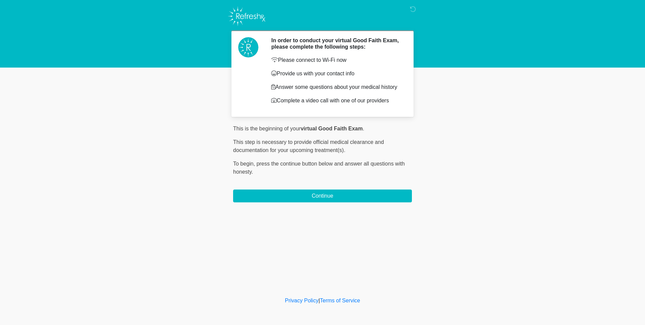 This screenshot has height=325, width=645. I want to click on span: To begin,, so click(245, 163).